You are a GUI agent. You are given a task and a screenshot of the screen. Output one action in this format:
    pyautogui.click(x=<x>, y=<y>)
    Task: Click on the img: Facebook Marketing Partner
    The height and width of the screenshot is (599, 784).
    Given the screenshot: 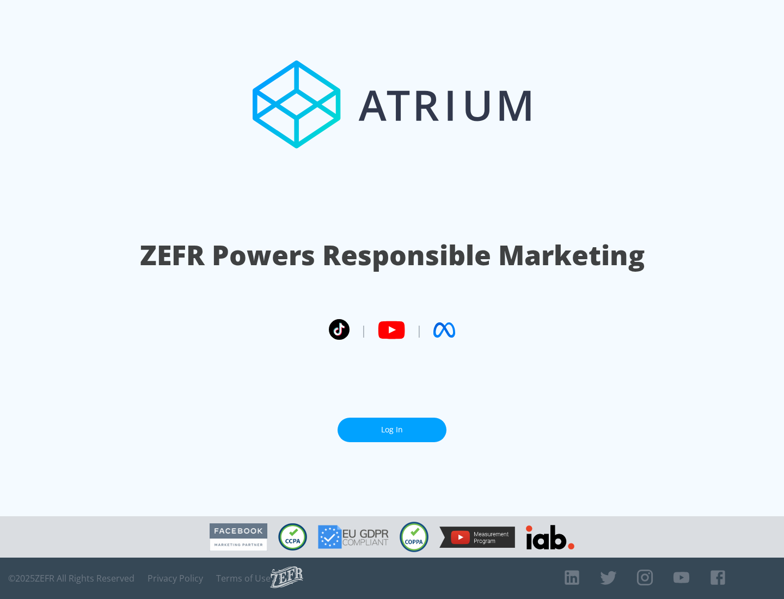 What is the action you would take?
    pyautogui.click(x=238, y=537)
    